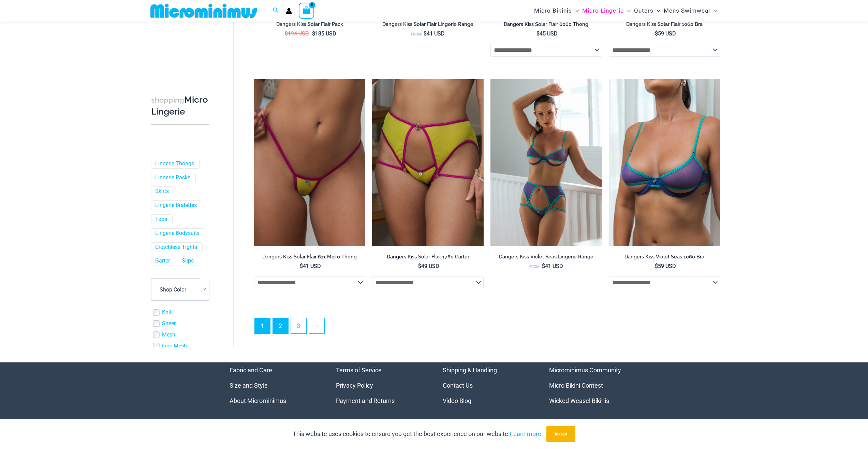 This screenshot has width=868, height=449. I want to click on a: Lingerie Thongs, so click(175, 164).